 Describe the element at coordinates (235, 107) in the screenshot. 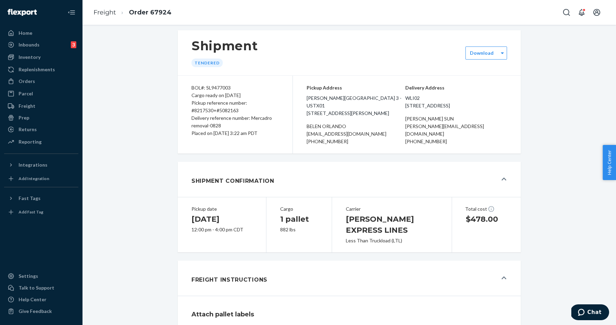

I see `div: Pickup reference number: #8217530+#5082163` at that location.